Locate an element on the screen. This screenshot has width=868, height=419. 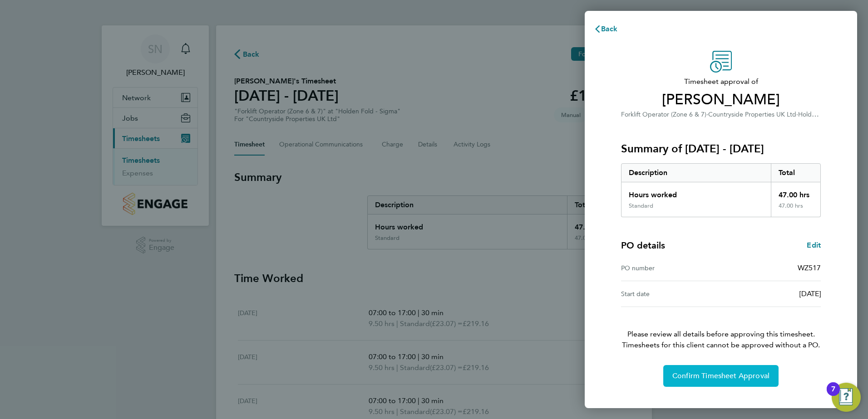
div: Hours worked is located at coordinates (696, 192).